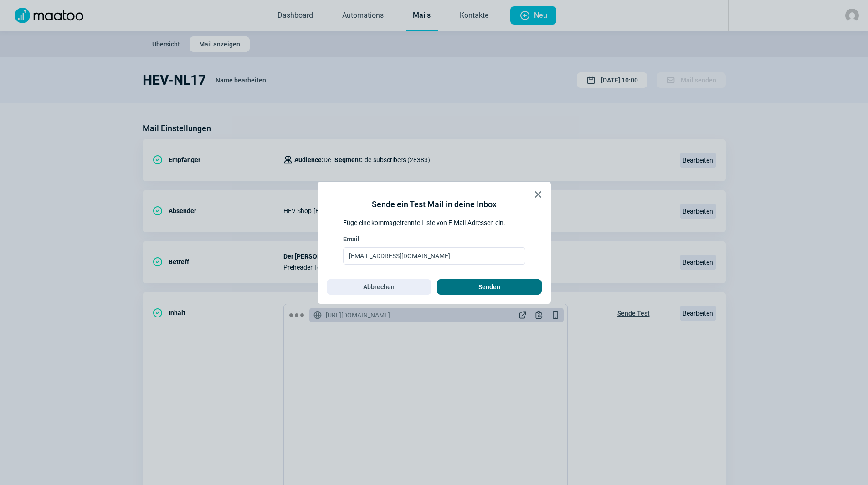  I want to click on span: Abbrechen, so click(379, 287).